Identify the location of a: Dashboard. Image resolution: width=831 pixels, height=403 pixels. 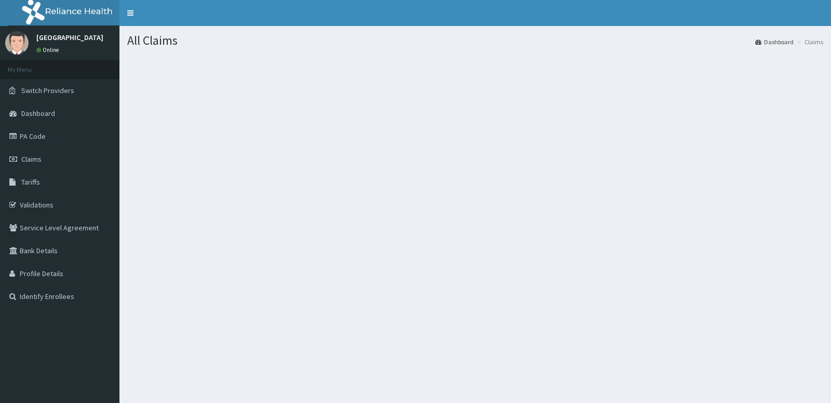
(774, 42).